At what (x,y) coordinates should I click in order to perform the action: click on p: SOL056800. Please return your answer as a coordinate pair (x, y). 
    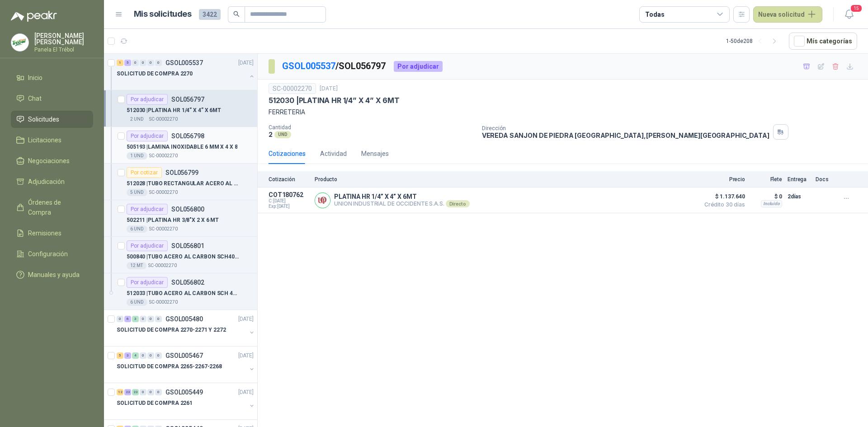
    Looking at the image, I should click on (188, 209).